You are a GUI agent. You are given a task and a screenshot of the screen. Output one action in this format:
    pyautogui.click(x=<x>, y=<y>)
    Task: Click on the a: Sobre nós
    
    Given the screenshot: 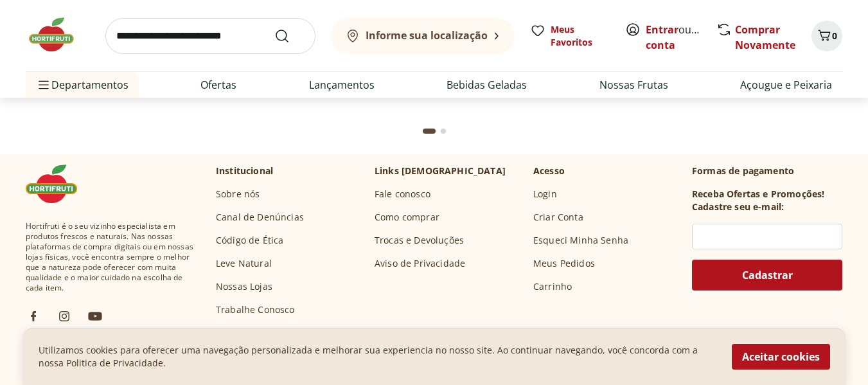 What is the action you would take?
    pyautogui.click(x=238, y=194)
    